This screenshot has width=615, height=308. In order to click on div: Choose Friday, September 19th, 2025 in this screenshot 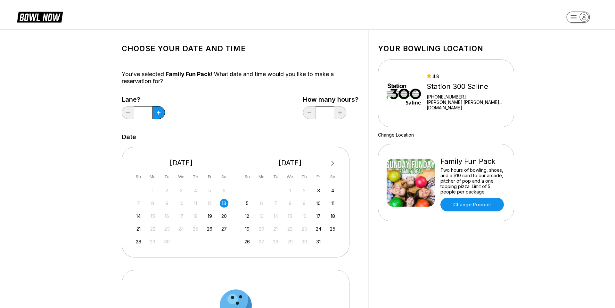, I will do `click(209, 216)`.